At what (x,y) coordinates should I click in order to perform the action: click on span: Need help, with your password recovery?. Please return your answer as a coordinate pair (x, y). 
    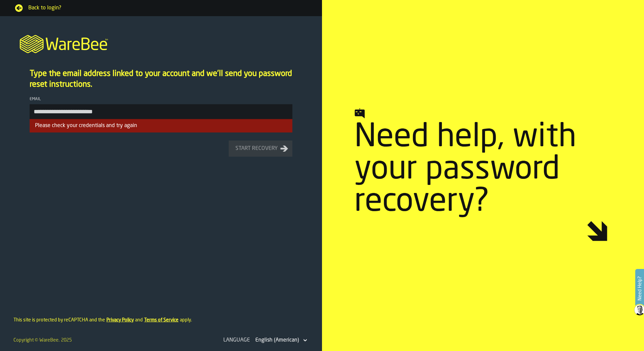
    Looking at the image, I should click on (482, 170).